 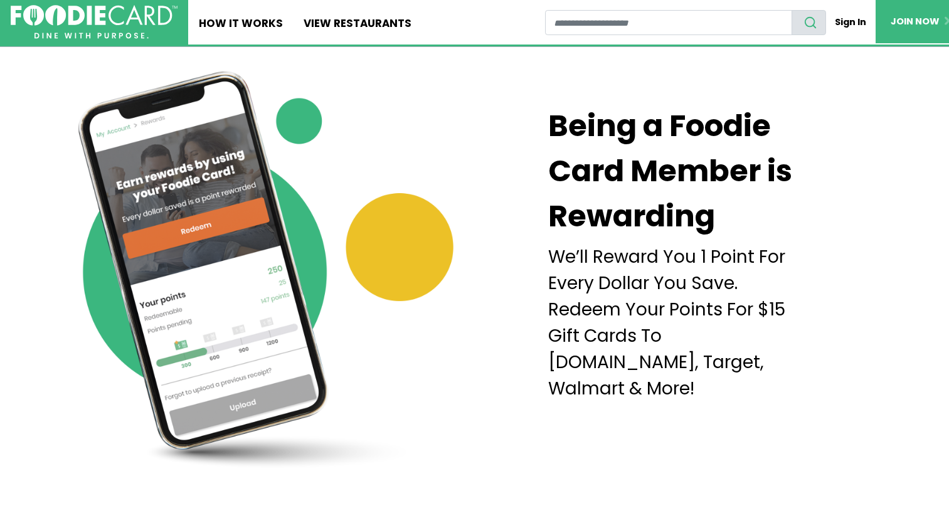 What do you see at coordinates (668, 23) in the screenshot?
I see `input: restaurant search` at bounding box center [668, 23].